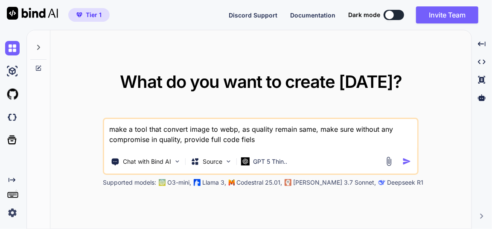 The height and width of the screenshot is (229, 492). What do you see at coordinates (407, 161) in the screenshot?
I see `img: icon` at bounding box center [407, 161].